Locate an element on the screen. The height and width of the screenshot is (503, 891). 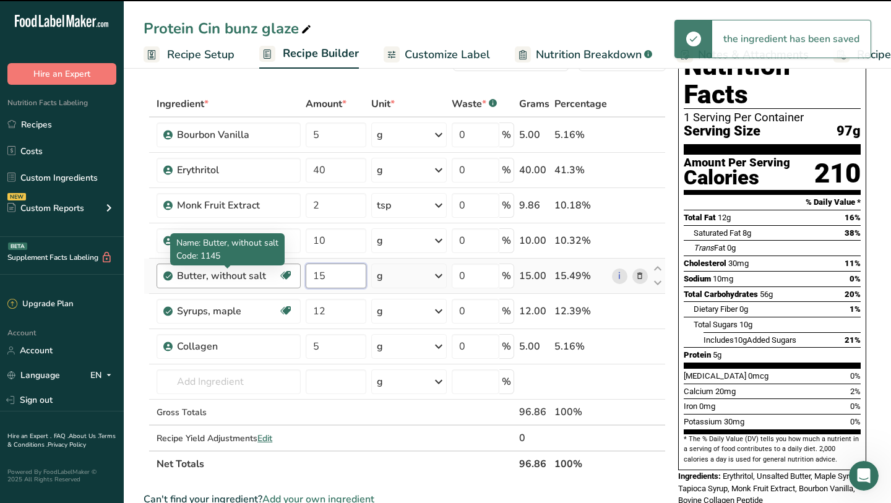
div: 12.39% is located at coordinates (581, 311).